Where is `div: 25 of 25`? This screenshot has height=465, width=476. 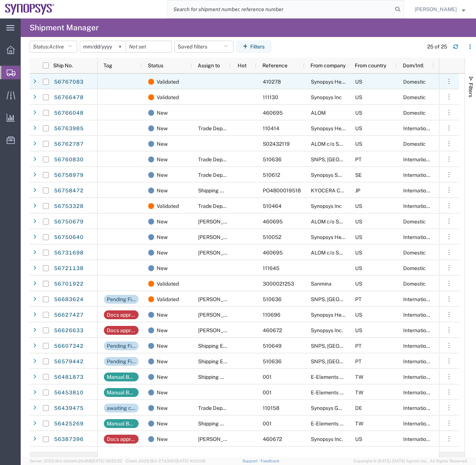
div: 25 of 25 is located at coordinates (437, 46).